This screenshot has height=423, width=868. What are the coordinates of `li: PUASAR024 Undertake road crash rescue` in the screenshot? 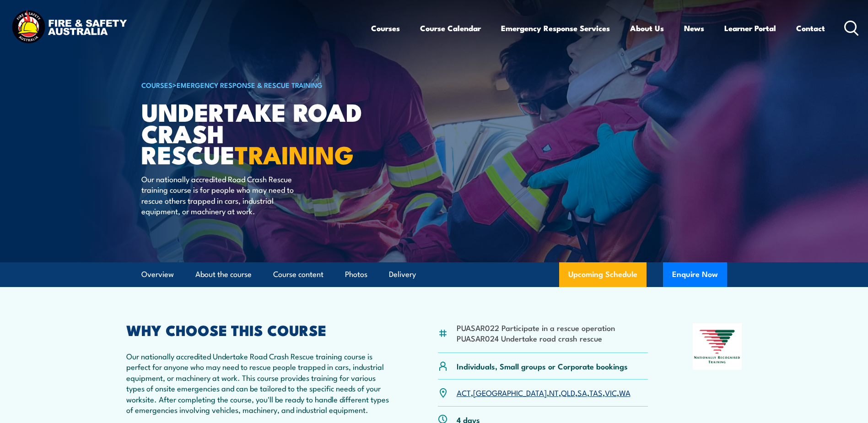 It's located at (536, 338).